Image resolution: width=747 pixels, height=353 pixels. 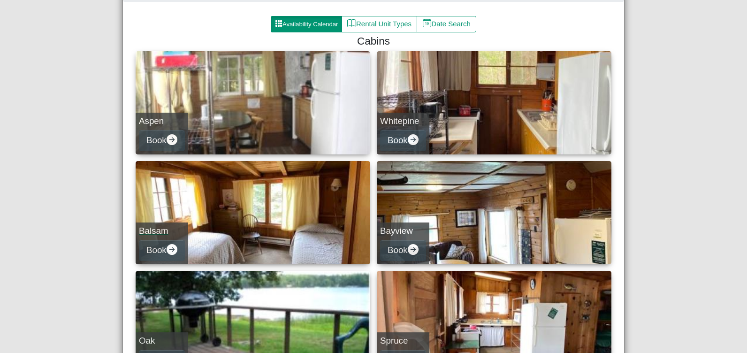 I want to click on h5: Spruce, so click(x=403, y=341).